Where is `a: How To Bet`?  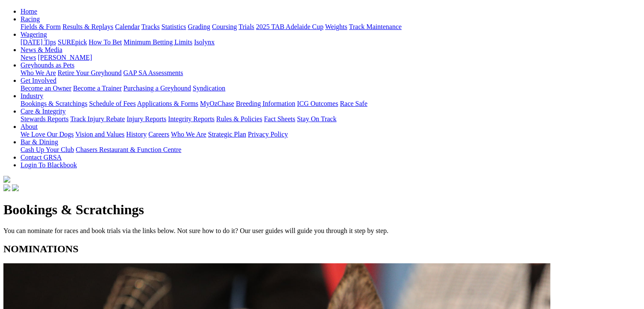
a: How To Bet is located at coordinates (106, 42).